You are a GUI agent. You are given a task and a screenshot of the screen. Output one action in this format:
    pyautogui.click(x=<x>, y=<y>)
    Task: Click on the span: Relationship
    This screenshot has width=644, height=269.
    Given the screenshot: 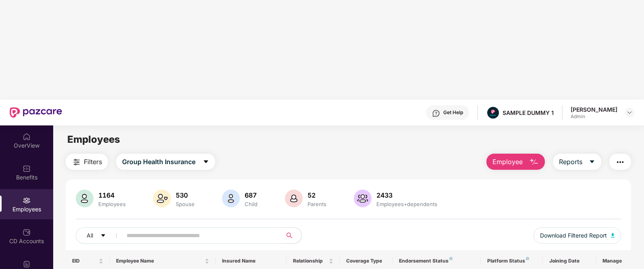 What is the action you would take?
    pyautogui.click(x=310, y=261)
    